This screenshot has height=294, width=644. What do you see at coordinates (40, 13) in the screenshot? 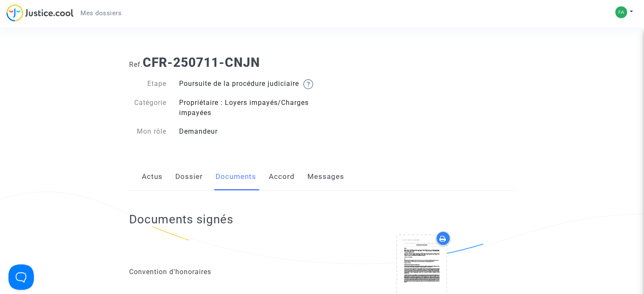
I see `img: jc-logo.svg` at bounding box center [40, 13].